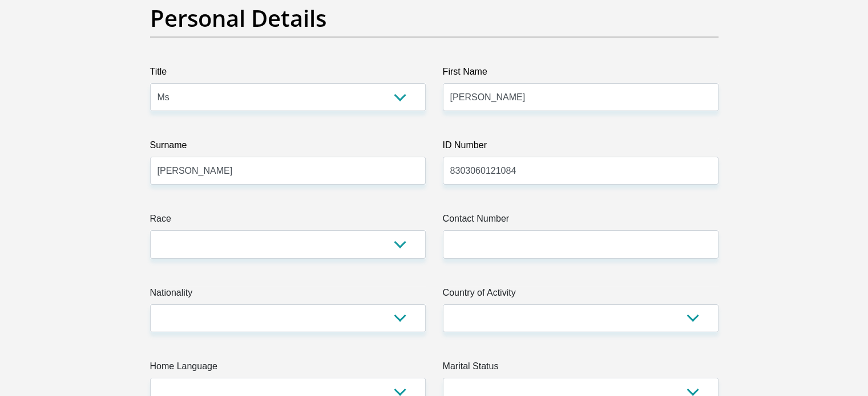 This screenshot has height=396, width=868. What do you see at coordinates (580, 369) in the screenshot?
I see `label: Marital Status` at bounding box center [580, 369].